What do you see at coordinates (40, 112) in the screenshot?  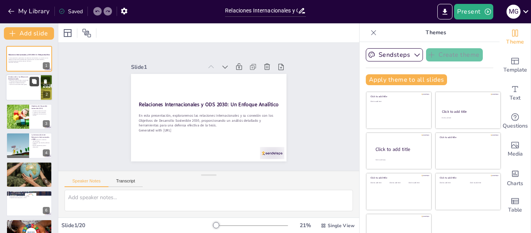 I see `p: 17 objetivos interconectados` at bounding box center [40, 112].